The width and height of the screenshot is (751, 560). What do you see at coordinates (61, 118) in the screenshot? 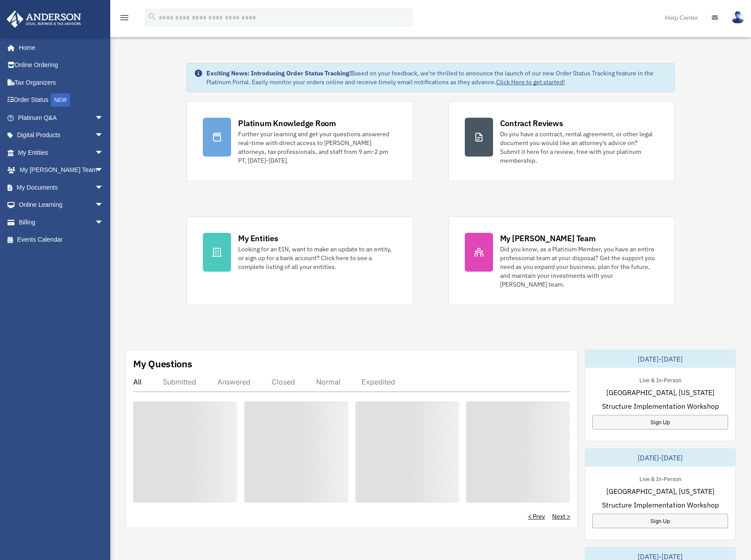
I see `a: Platinum Q&Aarrow_drop_down` at bounding box center [61, 118].